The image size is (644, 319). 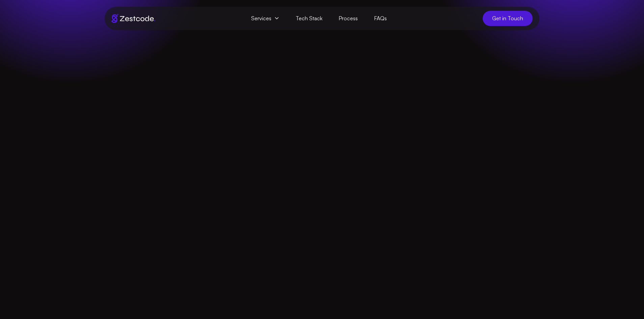 What do you see at coordinates (265, 18) in the screenshot?
I see `span: Services` at bounding box center [265, 18].